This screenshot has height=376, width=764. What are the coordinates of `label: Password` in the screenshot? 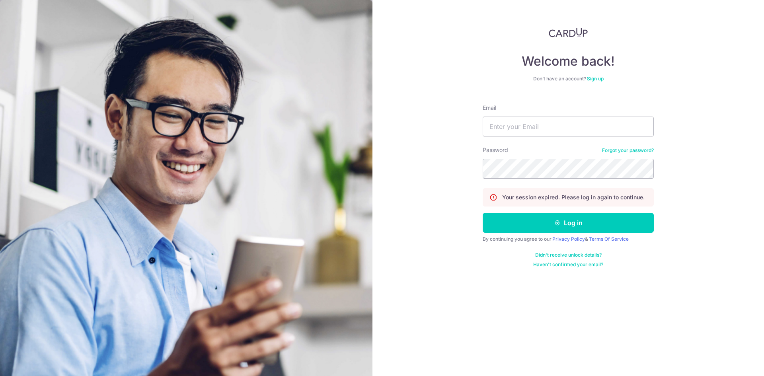 It's located at (495, 150).